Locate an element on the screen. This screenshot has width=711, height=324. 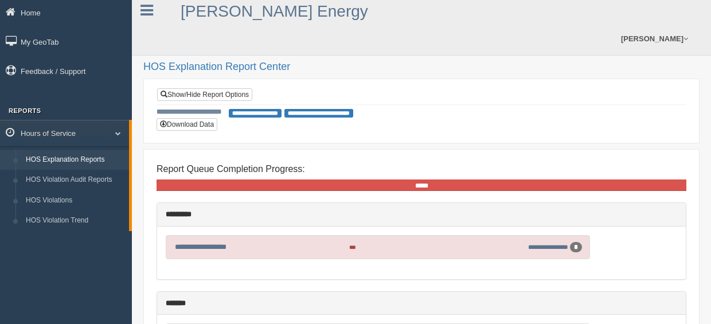
button: Download Data is located at coordinates (187, 124).